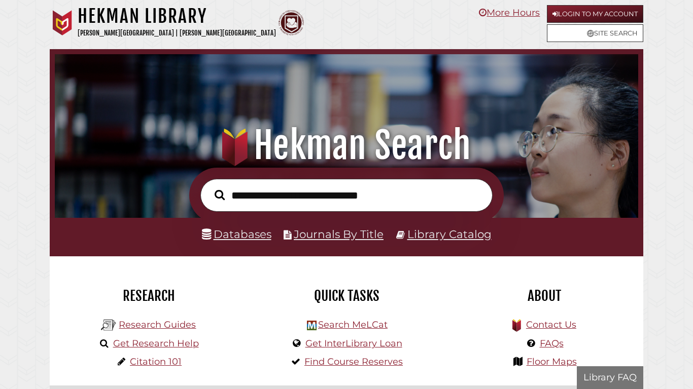  I want to click on a: Find Course Reserves, so click(353, 362).